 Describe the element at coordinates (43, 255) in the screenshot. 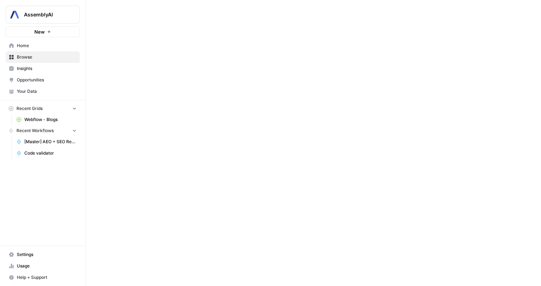

I see `a: Settings` at that location.